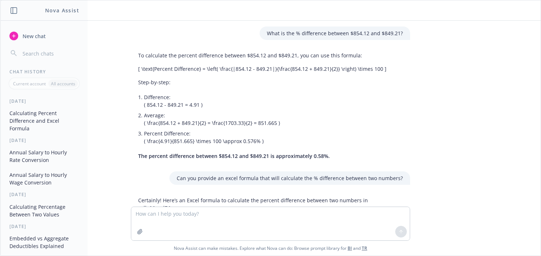  Describe the element at coordinates (234, 156) in the screenshot. I see `span: The percent difference between $854.12 and $849.21 is approximately 0.58%.` at that location.